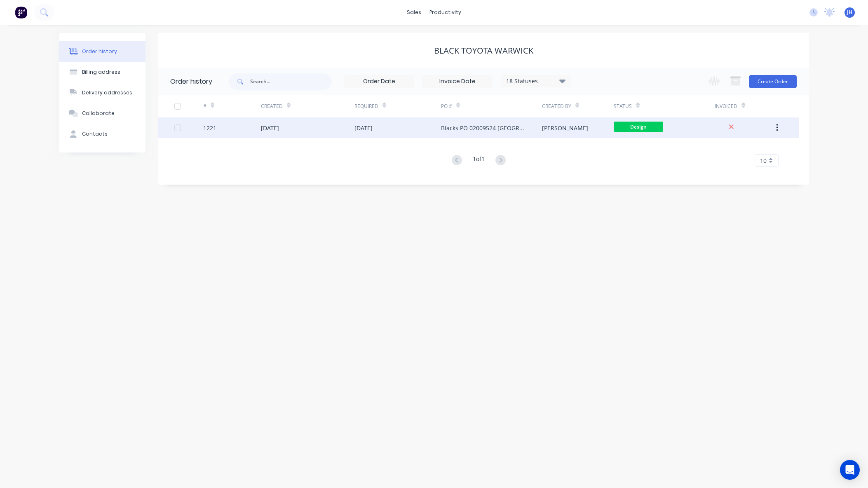 The height and width of the screenshot is (488, 868). I want to click on div: 1221, so click(210, 128).